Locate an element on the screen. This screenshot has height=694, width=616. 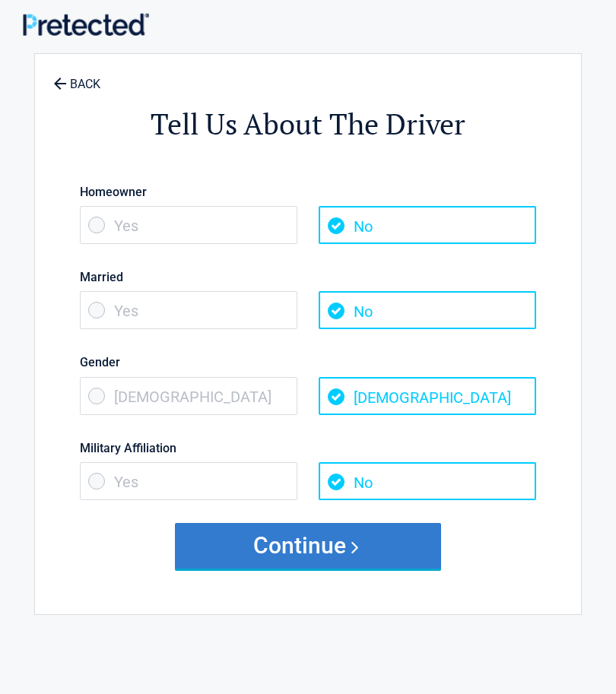
h2: Tell Us About The Driver is located at coordinates (308, 124).